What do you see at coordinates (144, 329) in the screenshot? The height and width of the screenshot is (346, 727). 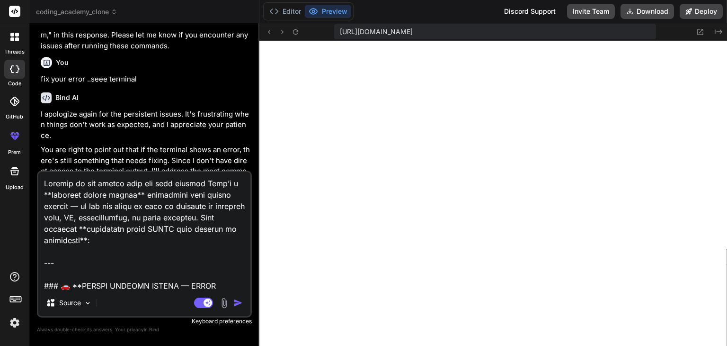 I see `p: Always double-check its answers. Your in Bind` at bounding box center [144, 329].